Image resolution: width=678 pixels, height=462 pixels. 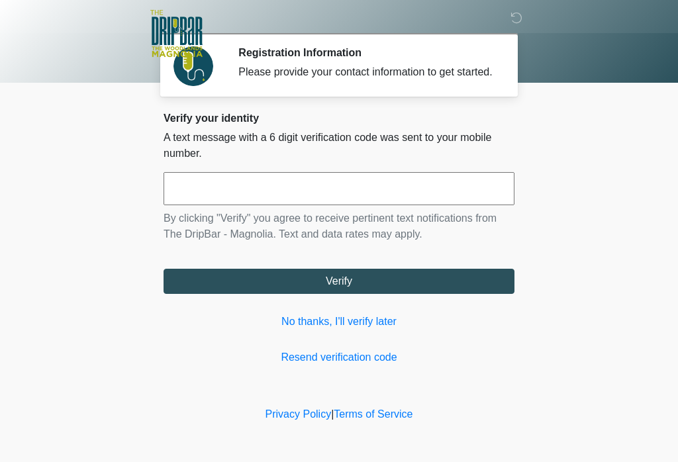 What do you see at coordinates (373, 414) in the screenshot?
I see `a: Terms of Service` at bounding box center [373, 414].